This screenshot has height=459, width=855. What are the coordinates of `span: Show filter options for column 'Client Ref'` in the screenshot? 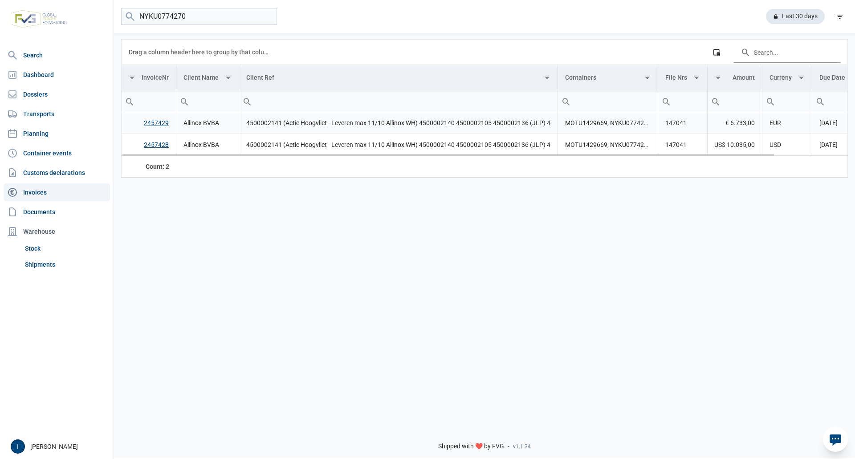 It's located at (547, 77).